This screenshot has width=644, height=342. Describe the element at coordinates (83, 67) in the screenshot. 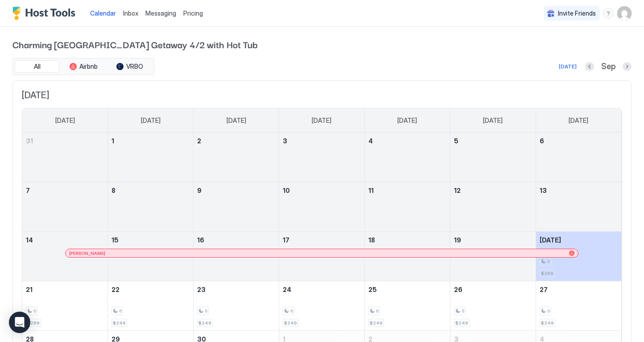

I see `div: tab-group` at that location.